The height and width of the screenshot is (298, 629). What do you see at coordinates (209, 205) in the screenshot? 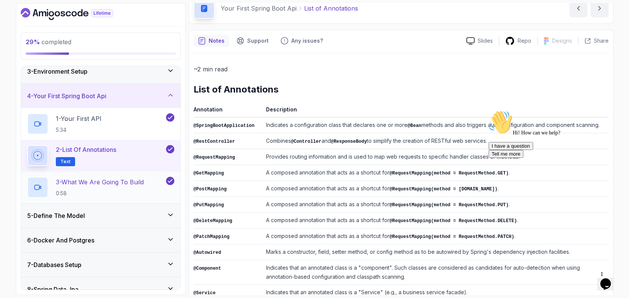
I see `code: @PutMapping` at bounding box center [209, 205].